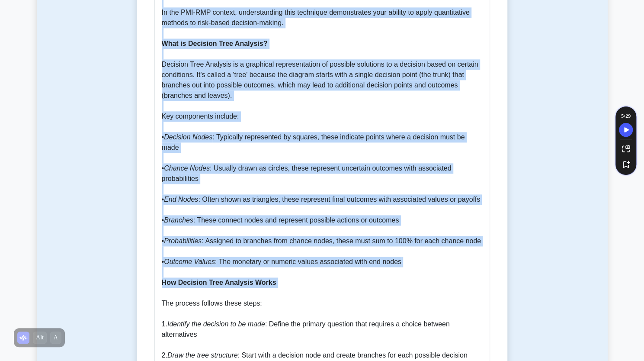 The image size is (644, 361). Describe the element at coordinates (216, 324) in the screenshot. I see `i: Identify the decision to be made` at that location.